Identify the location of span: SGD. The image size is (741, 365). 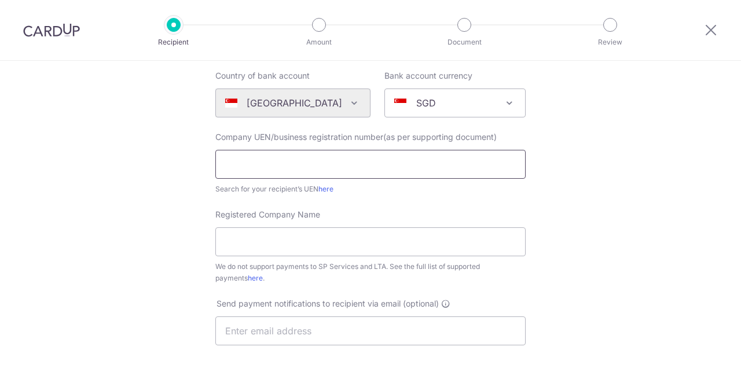
(455, 103).